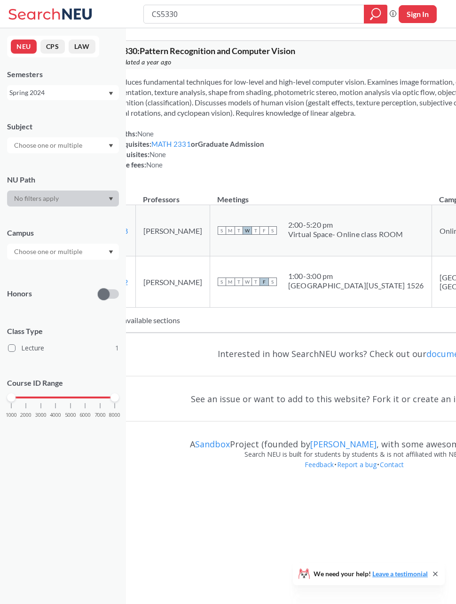 The width and height of the screenshot is (456, 604). Describe the element at coordinates (26, 415) in the screenshot. I see `span: 2000` at that location.